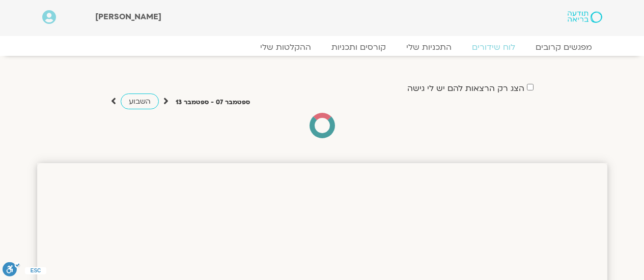  Describe the element at coordinates (140, 101) in the screenshot. I see `span: השבוע` at that location.